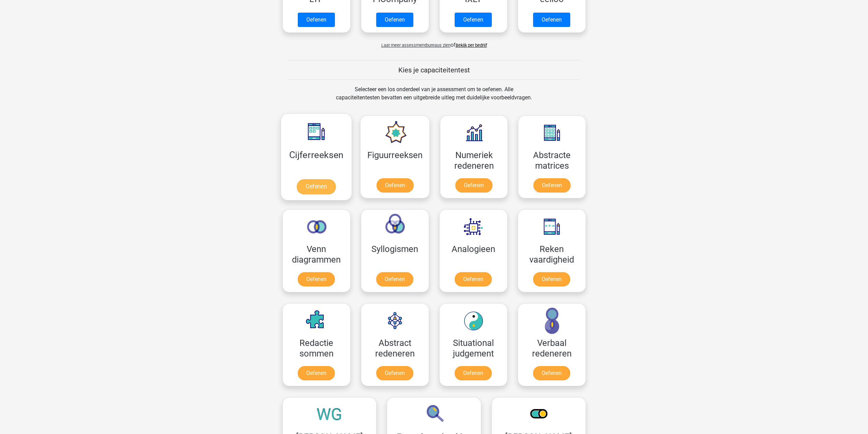 The image size is (868, 434). What do you see at coordinates (434, 70) in the screenshot?
I see `h5: Kies je capaciteitentest` at bounding box center [434, 70].